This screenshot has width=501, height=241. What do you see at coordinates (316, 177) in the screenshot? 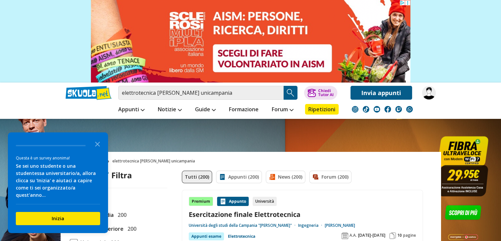
I see `img: Forum filtro contenuto` at bounding box center [316, 177].